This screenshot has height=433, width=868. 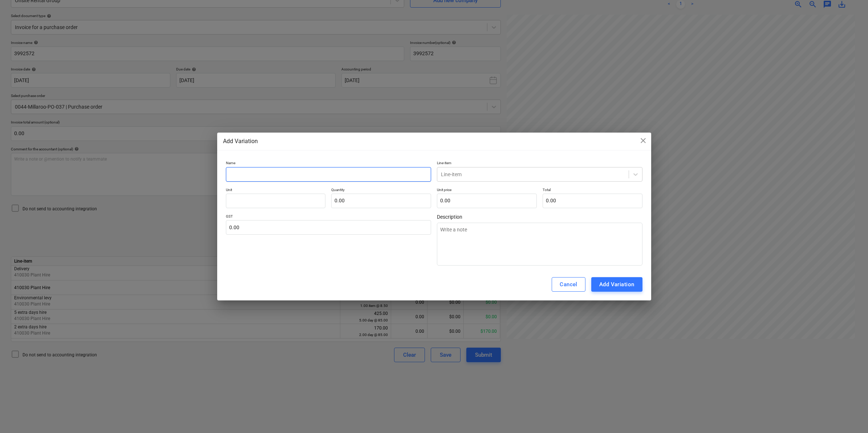 What do you see at coordinates (328, 216) in the screenshot?
I see `p: GST` at bounding box center [328, 216].